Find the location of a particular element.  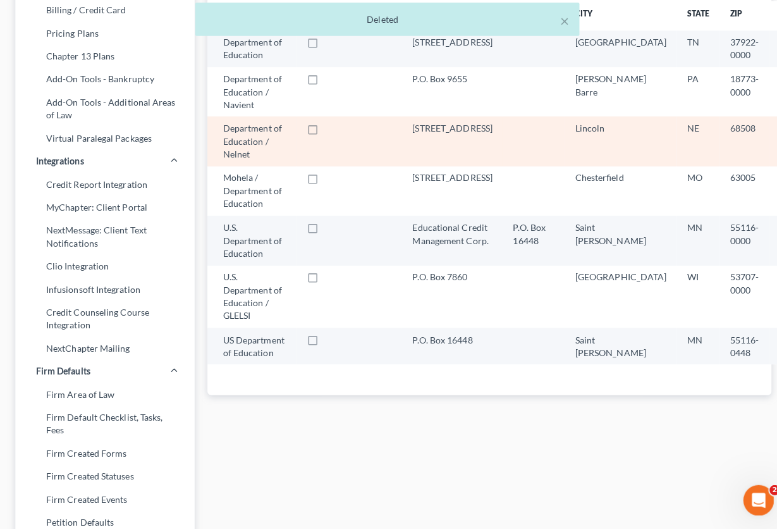

a: MyChapter: Client Portal is located at coordinates (104, 215).